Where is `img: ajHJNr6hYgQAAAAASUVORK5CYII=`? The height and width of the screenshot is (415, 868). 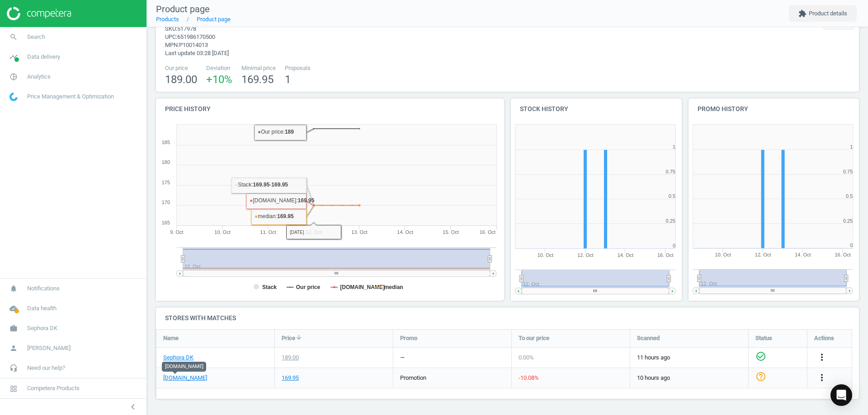 img: ajHJNr6hYgQAAAAASUVORK5CYII= is located at coordinates (39, 13).